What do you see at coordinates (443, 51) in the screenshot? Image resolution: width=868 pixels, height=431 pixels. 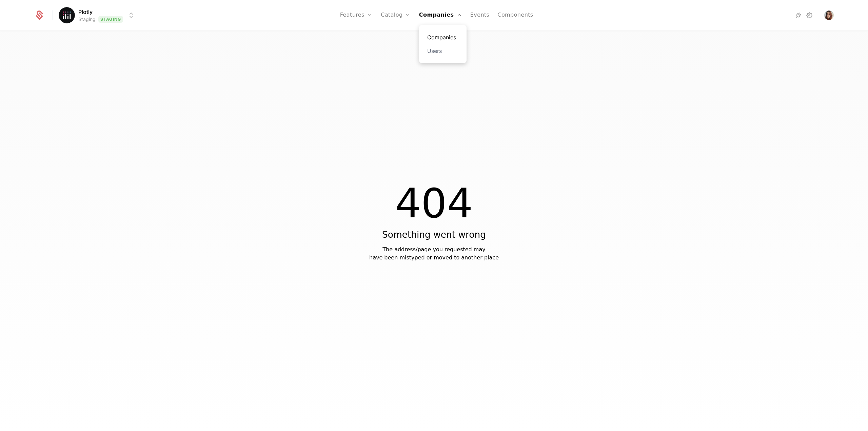 I see `a: Users` at bounding box center [443, 51].